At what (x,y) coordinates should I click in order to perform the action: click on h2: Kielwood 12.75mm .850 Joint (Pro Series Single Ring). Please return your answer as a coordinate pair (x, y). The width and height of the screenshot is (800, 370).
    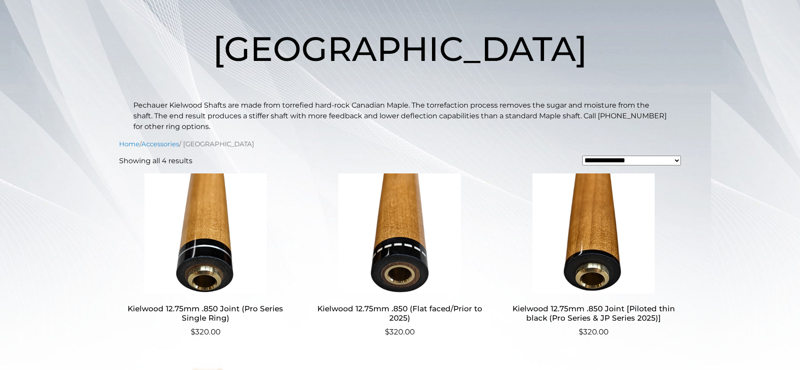
    Looking at the image, I should click on (205, 313).